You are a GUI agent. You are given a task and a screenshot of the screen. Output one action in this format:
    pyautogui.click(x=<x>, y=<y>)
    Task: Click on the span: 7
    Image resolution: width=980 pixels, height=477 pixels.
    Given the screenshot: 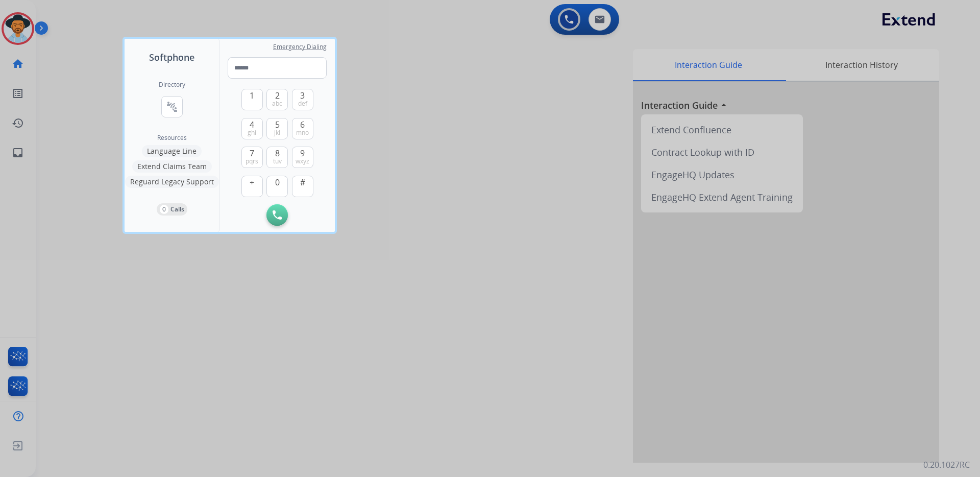 What is the action you would take?
    pyautogui.click(x=252, y=153)
    